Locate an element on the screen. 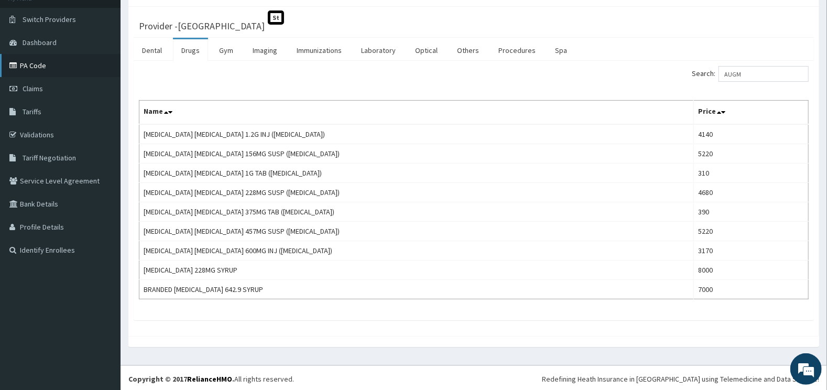 Image resolution: width=827 pixels, height=390 pixels. label: Search: is located at coordinates (750, 74).